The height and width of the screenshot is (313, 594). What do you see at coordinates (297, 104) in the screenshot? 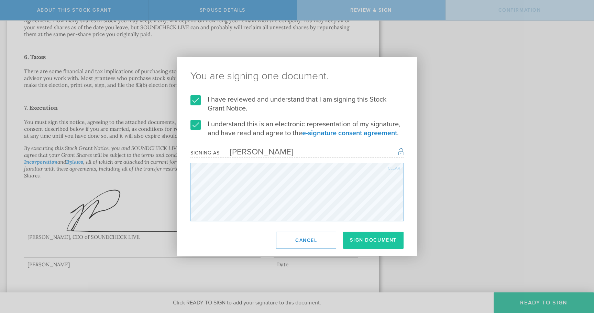
I see `label: I have reviewed and understand that I am signing this Stock Grant Notice.` at bounding box center [297, 104].